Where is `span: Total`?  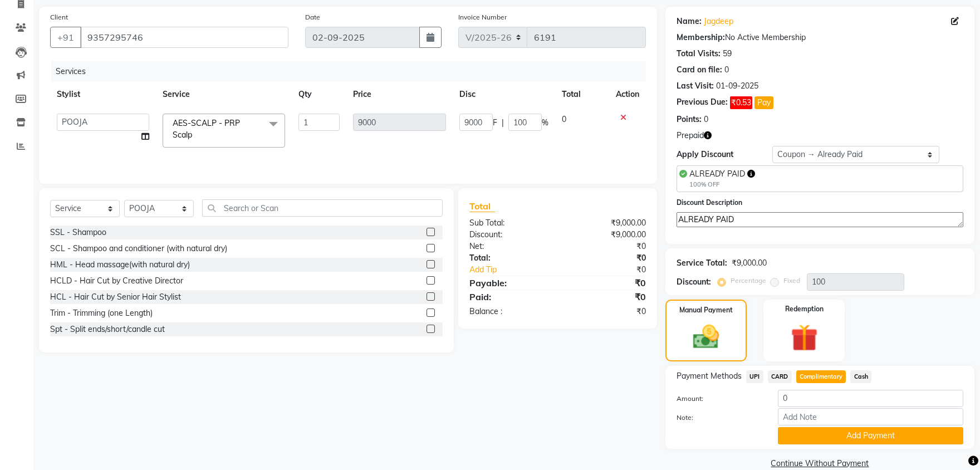
span: Total is located at coordinates (483, 206).